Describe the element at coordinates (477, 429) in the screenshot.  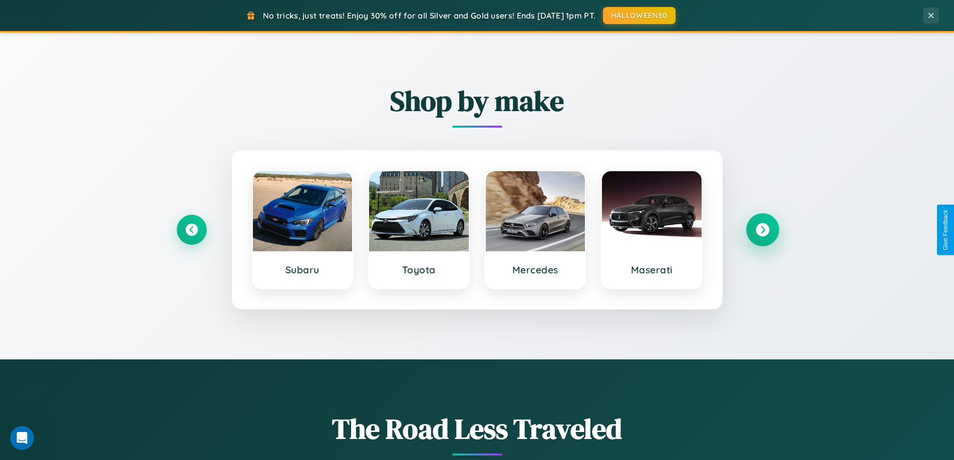
I see `h1: The Road Less Traveled` at that location.